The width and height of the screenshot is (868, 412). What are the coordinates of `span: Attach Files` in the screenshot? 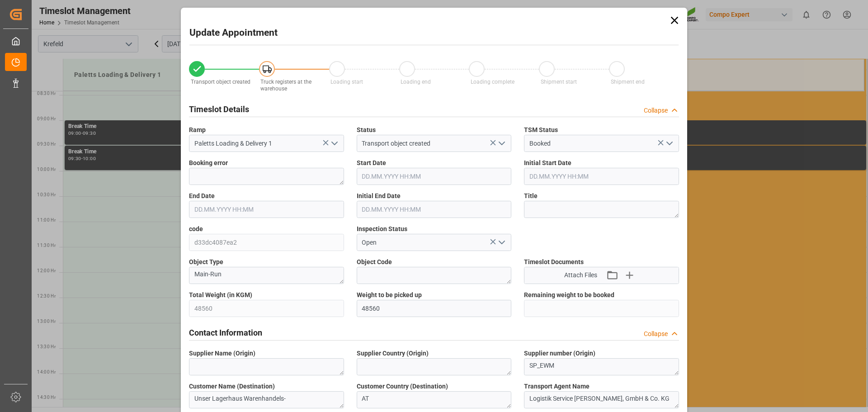 It's located at (581, 274).